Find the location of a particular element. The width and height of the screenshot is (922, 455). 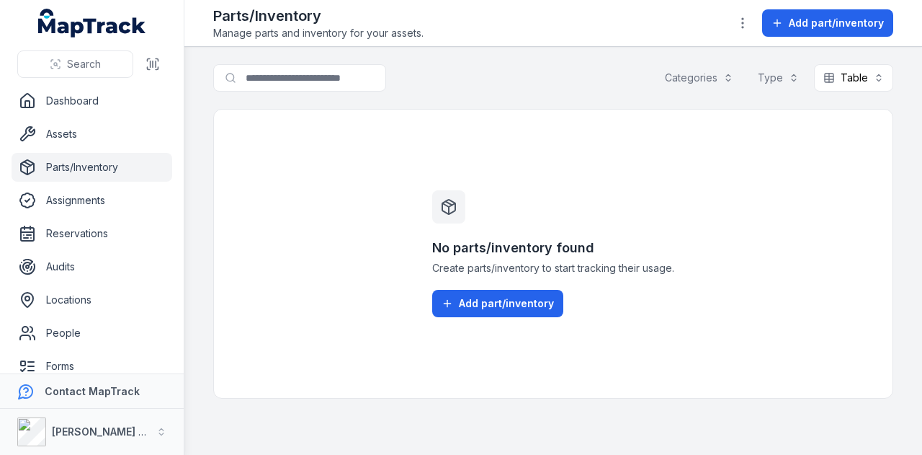

button: Categories is located at coordinates (699, 78).